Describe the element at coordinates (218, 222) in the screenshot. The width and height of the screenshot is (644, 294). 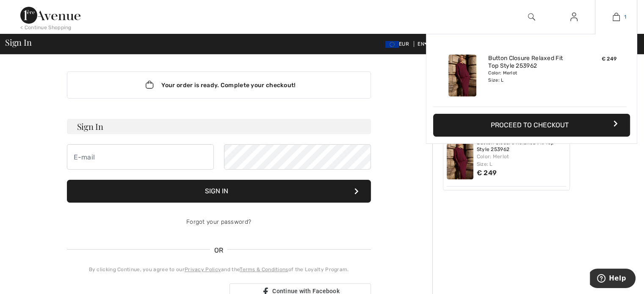
I see `a: Forgot your password?` at that location.